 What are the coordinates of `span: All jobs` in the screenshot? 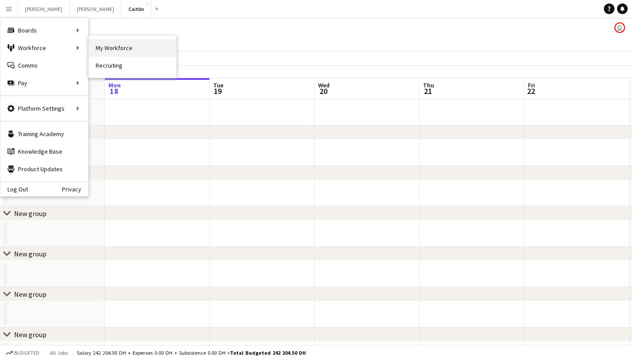 It's located at (59, 353).